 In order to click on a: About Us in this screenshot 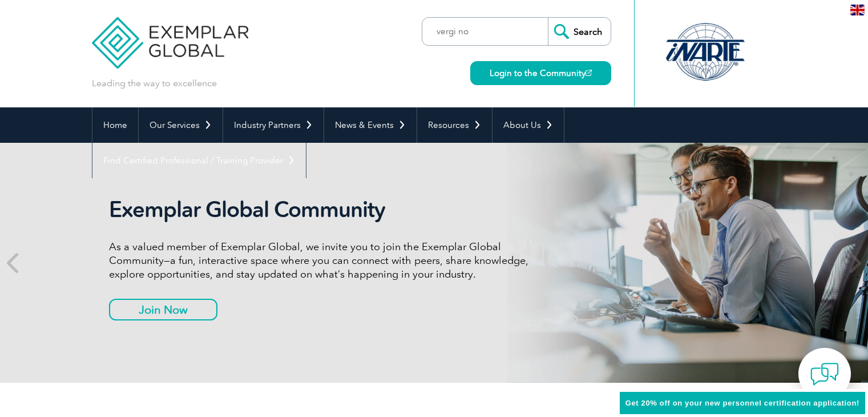, I will do `click(528, 125)`.